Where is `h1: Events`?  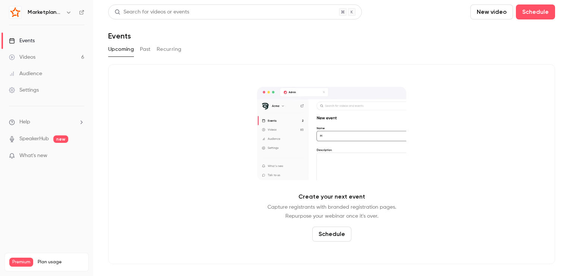 h1: Events is located at coordinates (119, 36).